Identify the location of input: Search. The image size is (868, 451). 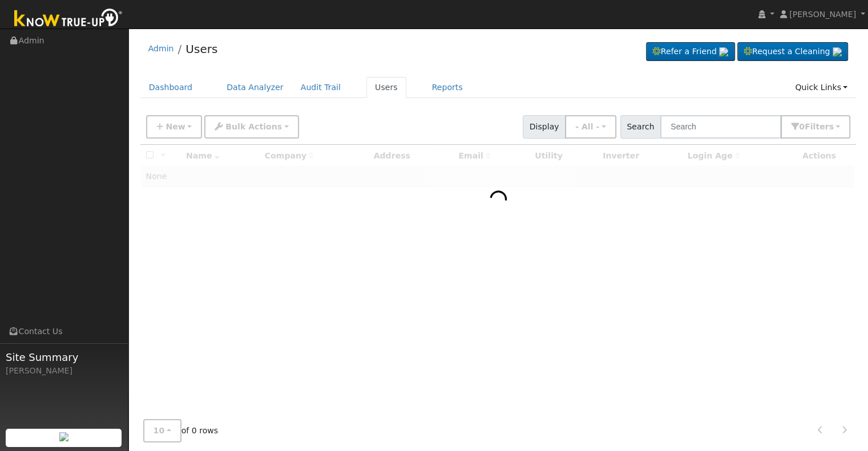
(721, 127).